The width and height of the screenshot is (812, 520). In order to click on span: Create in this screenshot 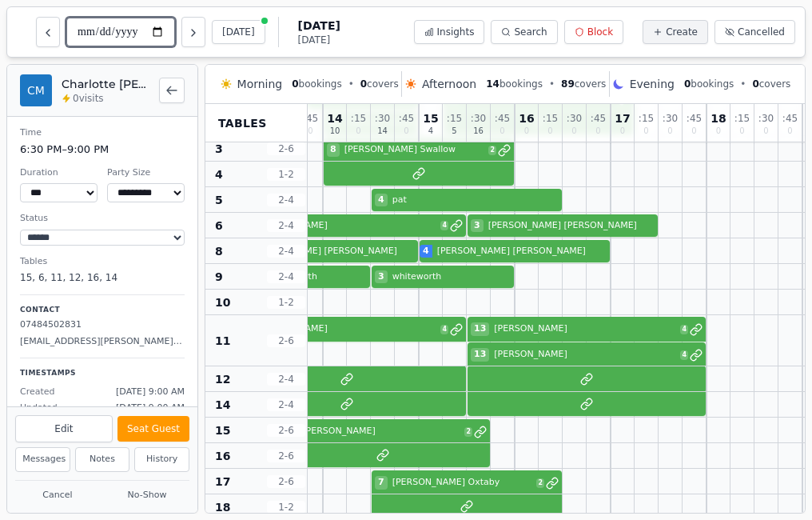, I will do `click(681, 32)`.